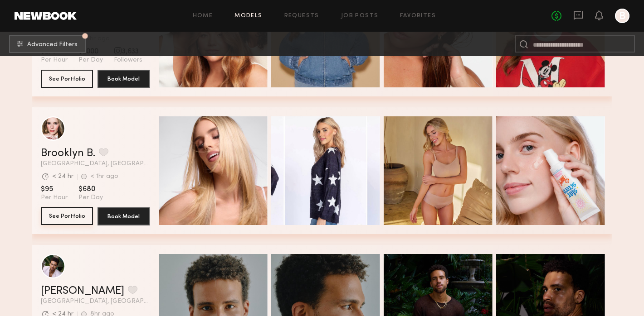 This screenshot has width=644, height=316. I want to click on span: $680, so click(91, 189).